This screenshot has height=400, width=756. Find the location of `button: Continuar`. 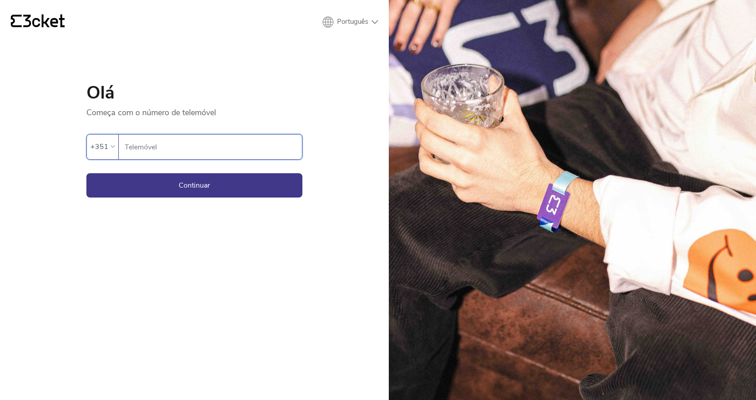

button: Continuar is located at coordinates (194, 185).